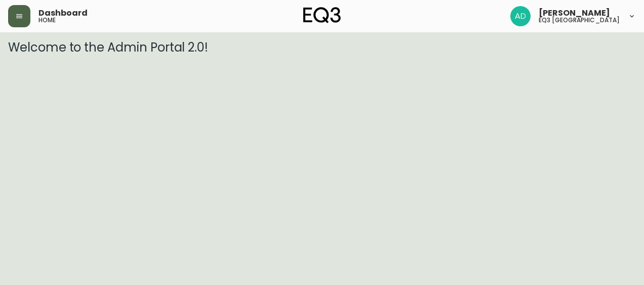  I want to click on img: 308eed972967e97254d70fe596219f44, so click(521, 16).